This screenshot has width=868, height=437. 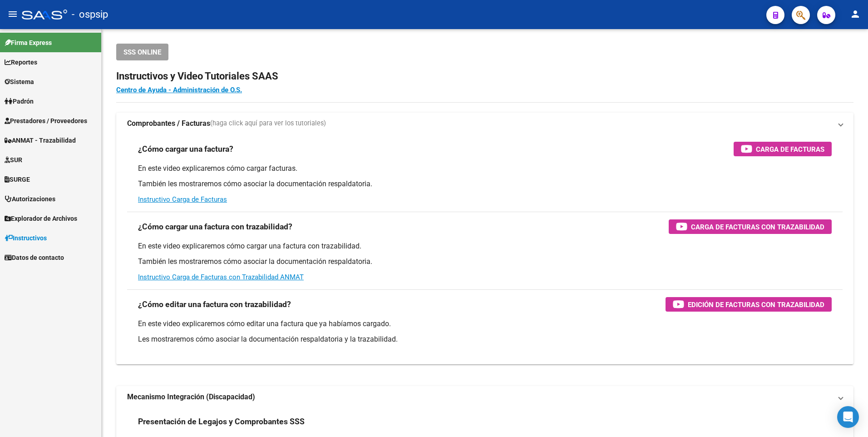 What do you see at coordinates (485, 124) in the screenshot?
I see `mat-expansion-panel-header: Comprobantes / Facturas(haga click aquí para ver los tutoriales)` at bounding box center [485, 124].